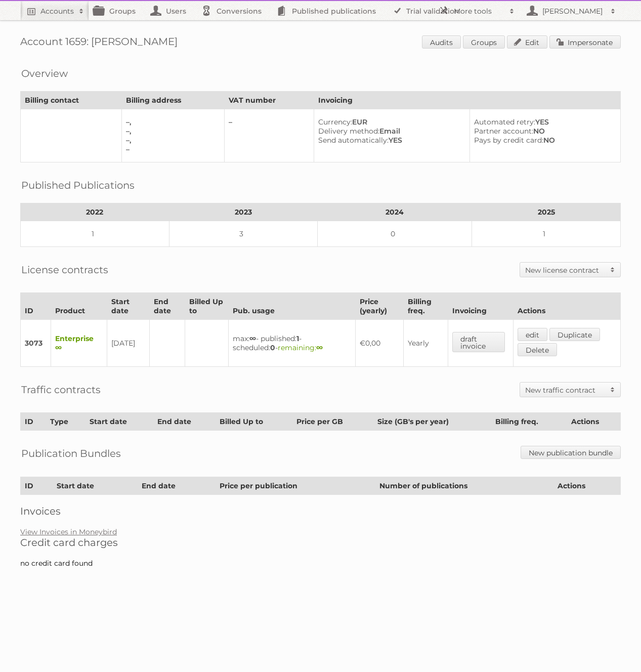 This screenshot has height=672, width=641. What do you see at coordinates (61, 390) in the screenshot?
I see `h2: Traffic contracts` at bounding box center [61, 390].